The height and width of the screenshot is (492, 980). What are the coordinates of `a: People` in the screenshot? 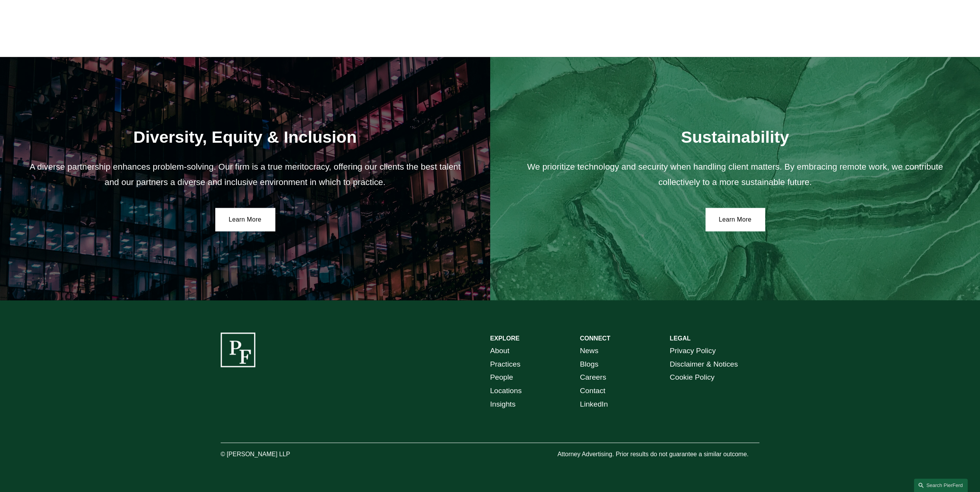 It's located at (502, 377).